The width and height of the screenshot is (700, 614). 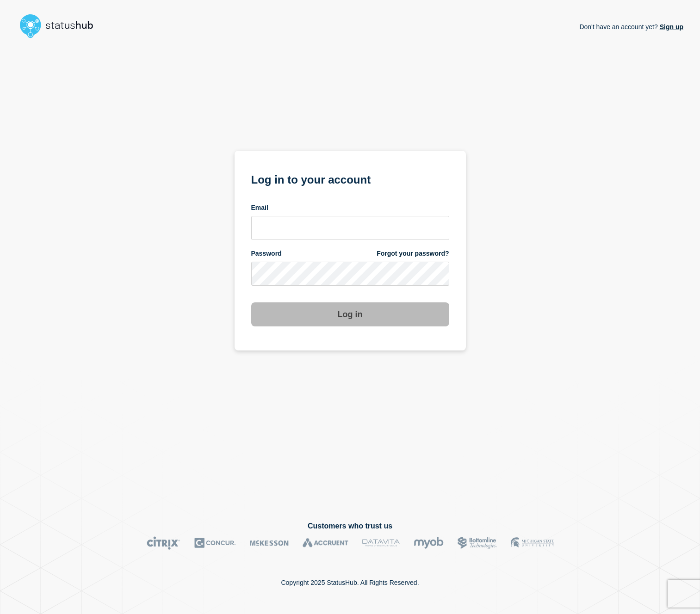 I want to click on img: McKesson logo, so click(x=270, y=543).